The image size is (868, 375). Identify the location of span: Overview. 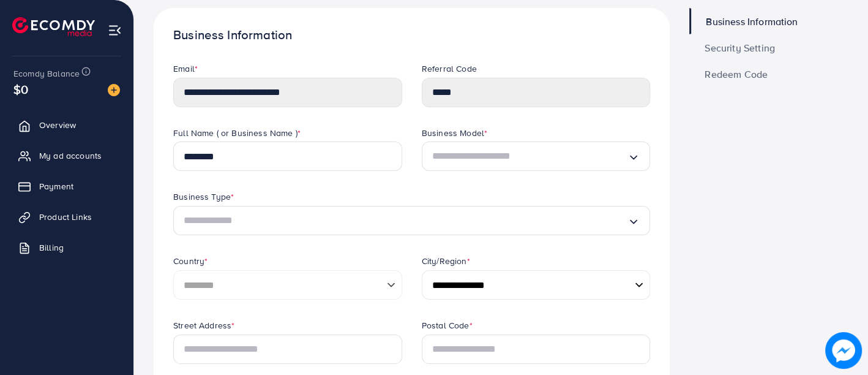
(57, 125).